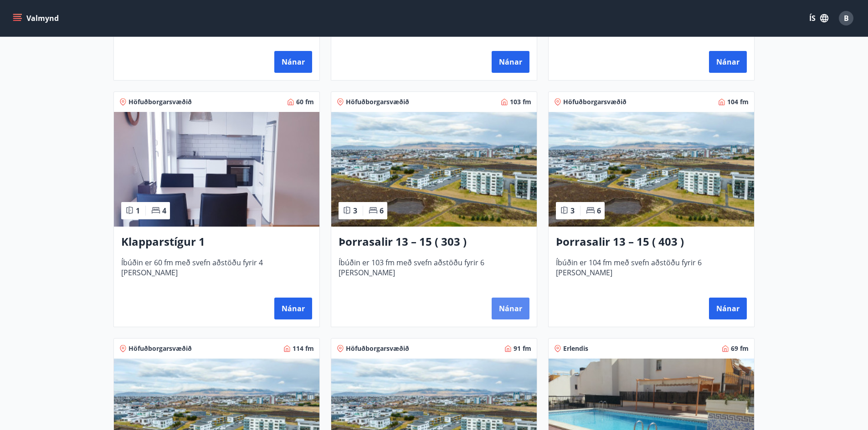 This screenshot has width=868, height=430. I want to click on span: 1, so click(137, 211).